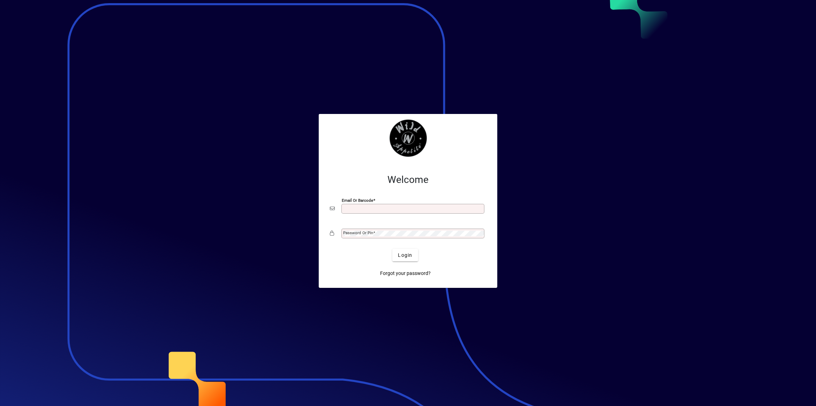 The height and width of the screenshot is (406, 816). What do you see at coordinates (408, 180) in the screenshot?
I see `h2: Welcome` at bounding box center [408, 180].